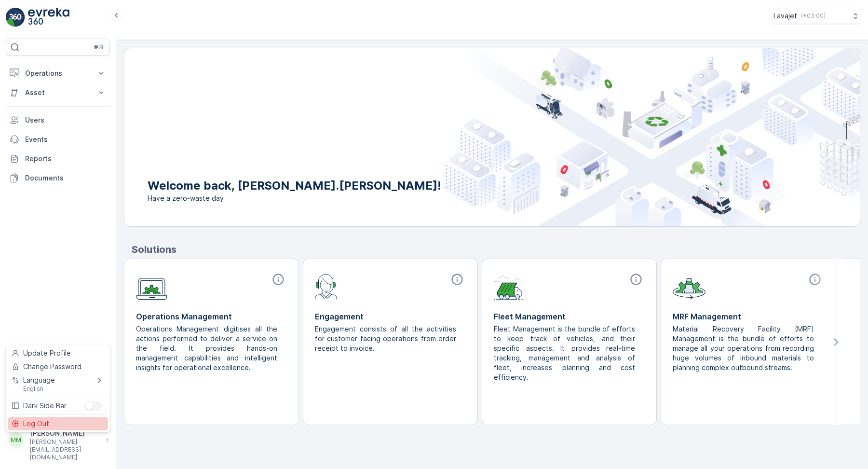 This screenshot has width=868, height=469. Describe the element at coordinates (65, 139) in the screenshot. I see `p: Events` at that location.